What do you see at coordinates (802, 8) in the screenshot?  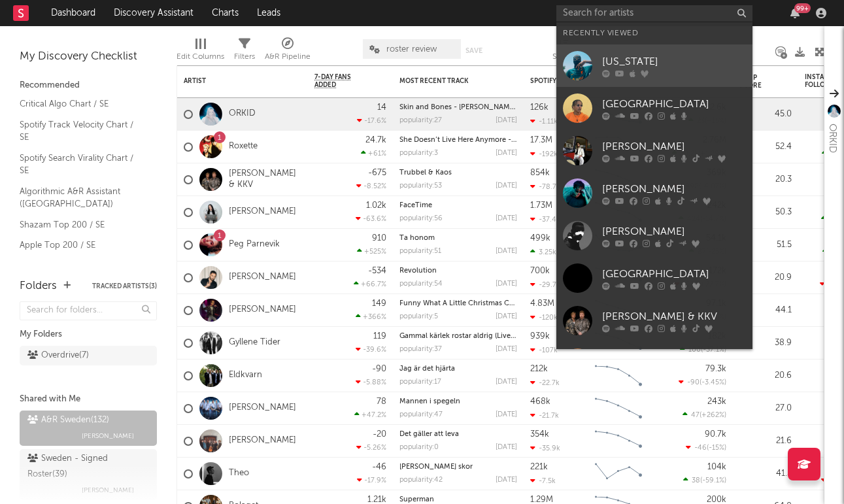 I see `div: 99 +` at bounding box center [802, 8].